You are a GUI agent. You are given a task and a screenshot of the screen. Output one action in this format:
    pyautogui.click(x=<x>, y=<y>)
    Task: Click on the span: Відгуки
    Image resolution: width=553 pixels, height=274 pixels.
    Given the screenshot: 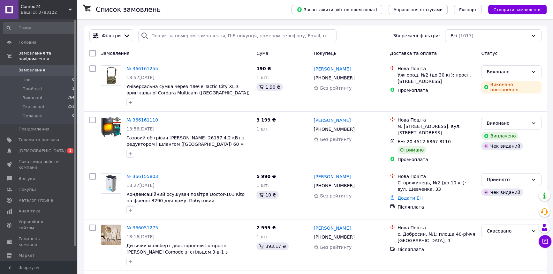 What is the action you would take?
    pyautogui.click(x=27, y=179)
    